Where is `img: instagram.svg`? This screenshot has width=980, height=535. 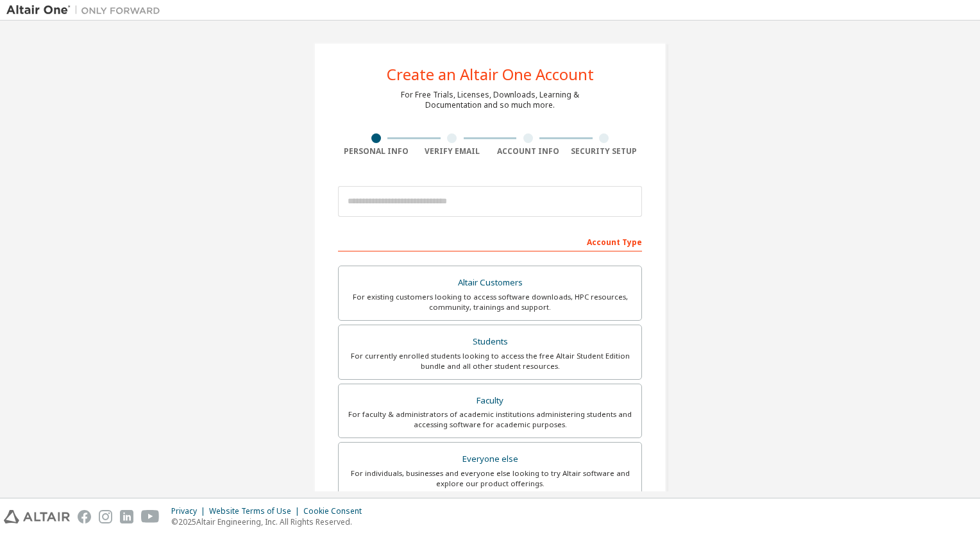 img: instagram.svg is located at coordinates (105, 517).